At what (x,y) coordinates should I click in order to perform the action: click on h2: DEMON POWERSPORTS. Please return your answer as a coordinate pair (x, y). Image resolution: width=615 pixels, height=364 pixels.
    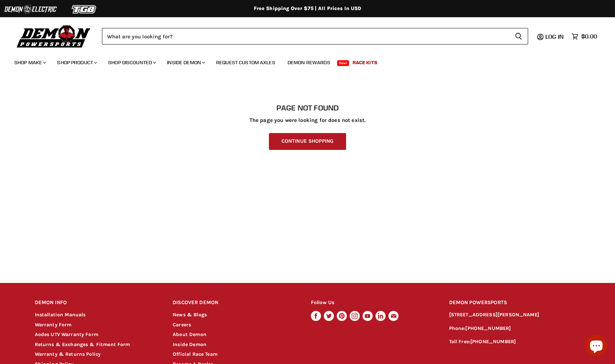
    Looking at the image, I should click on (515, 302).